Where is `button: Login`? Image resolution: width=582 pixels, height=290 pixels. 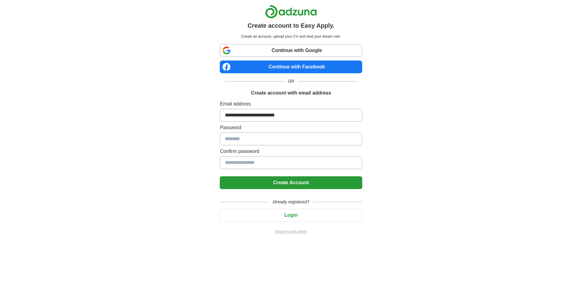
button: Login is located at coordinates (291, 215).